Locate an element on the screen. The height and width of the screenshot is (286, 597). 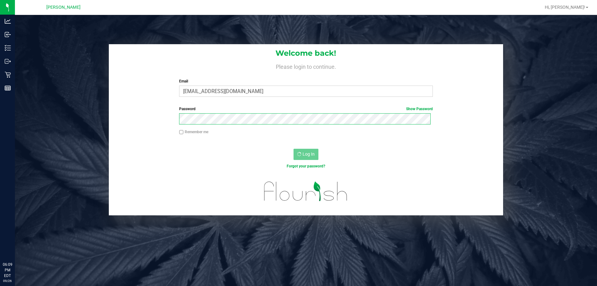
p: 06:09 PM EDT is located at coordinates (7, 270).